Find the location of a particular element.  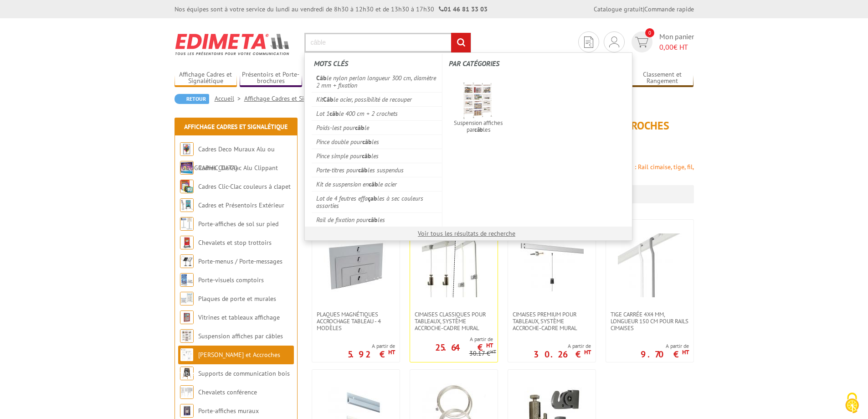

a: Voir tous les résultats de recherche is located at coordinates (466, 233).